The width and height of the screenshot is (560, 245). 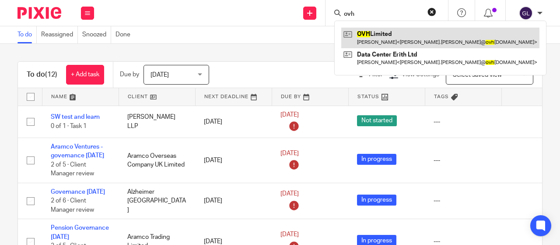 What do you see at coordinates (129, 74) in the screenshot?
I see `p: Due by` at bounding box center [129, 74].